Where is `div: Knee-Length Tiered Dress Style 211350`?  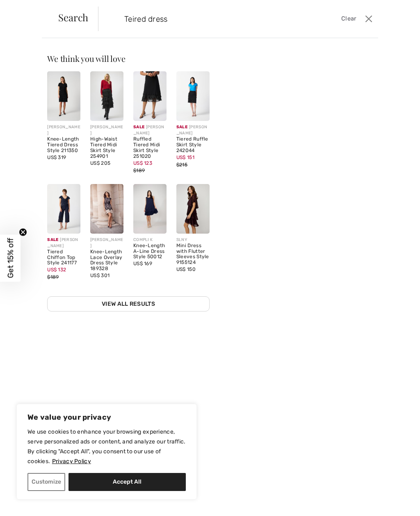 div: Knee-Length Tiered Dress Style 211350 is located at coordinates (64, 145).